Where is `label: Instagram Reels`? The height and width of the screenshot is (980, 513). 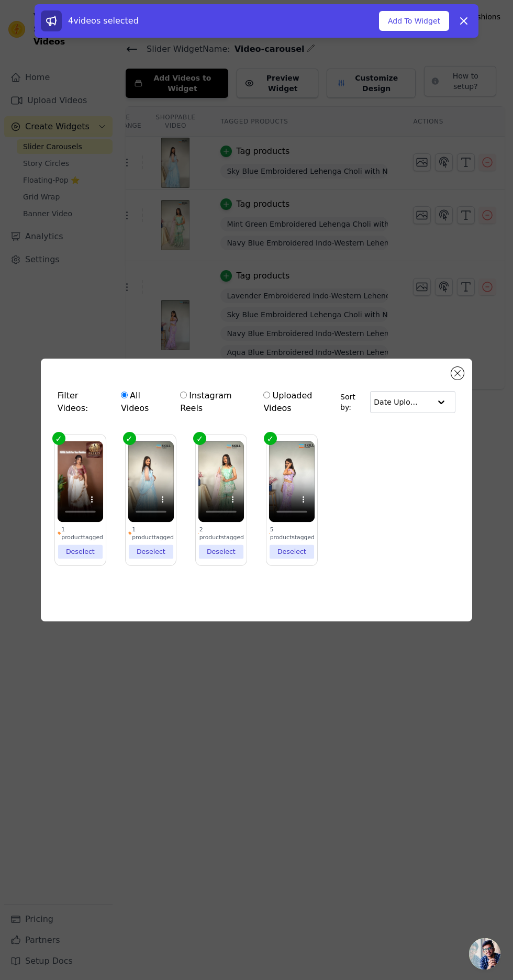 label: Instagram Reels is located at coordinates (214, 402).